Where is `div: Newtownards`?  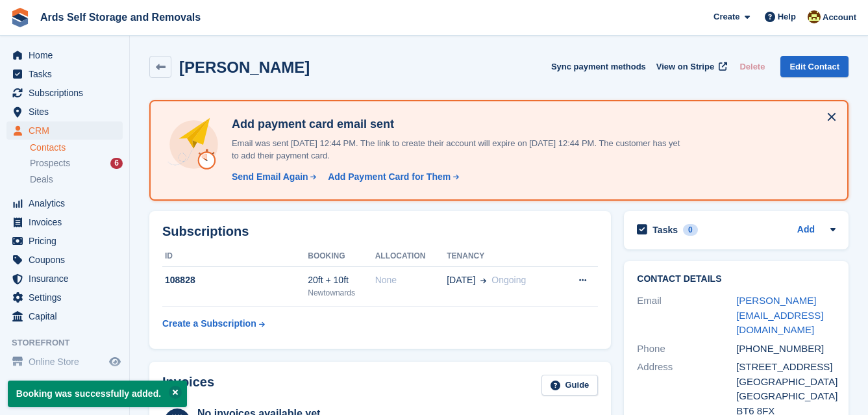
div: Newtownards is located at coordinates (341, 293).